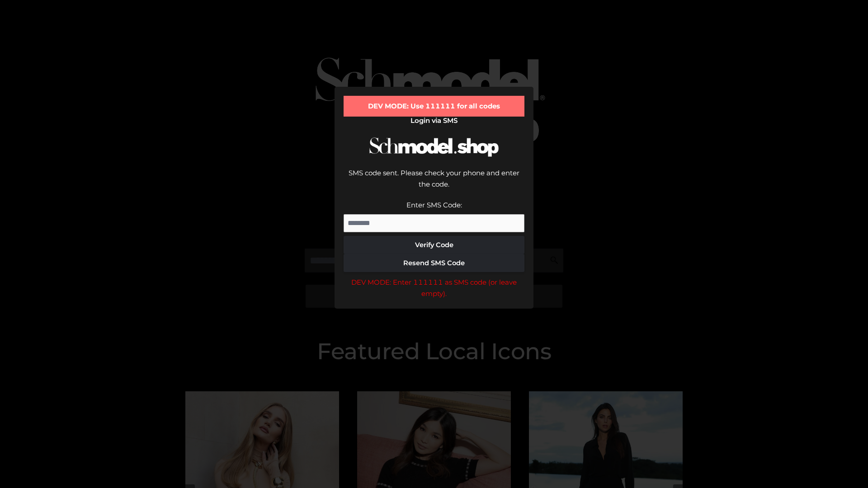  What do you see at coordinates (434, 263) in the screenshot?
I see `button: Resend SMS Code` at bounding box center [434, 263].